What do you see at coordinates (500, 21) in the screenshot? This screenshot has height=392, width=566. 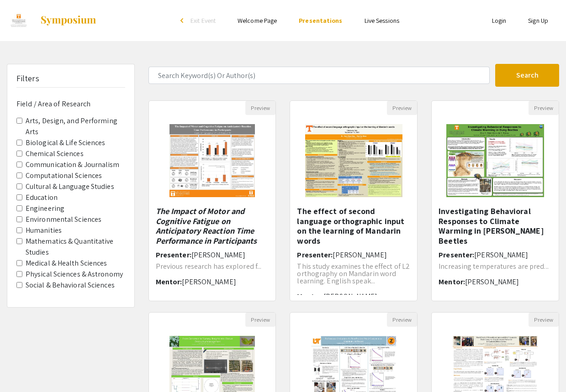 I see `a: Login` at bounding box center [500, 21].